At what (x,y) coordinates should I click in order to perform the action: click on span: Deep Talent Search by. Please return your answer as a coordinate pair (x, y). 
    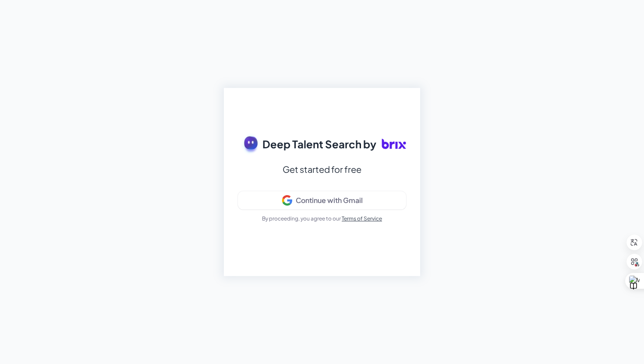
    Looking at the image, I should click on (319, 144).